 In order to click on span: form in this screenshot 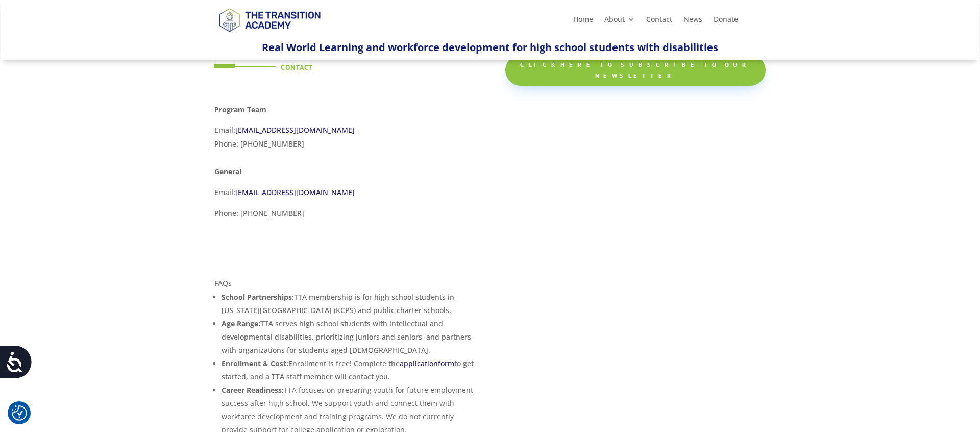, I will do `click(446, 362)`.